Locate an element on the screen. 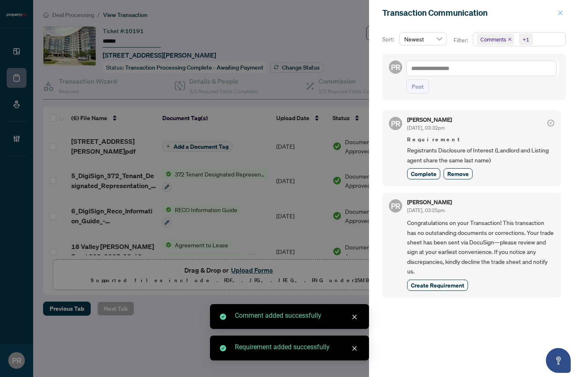 The image size is (579, 377). p: Filter: is located at coordinates (461, 40).